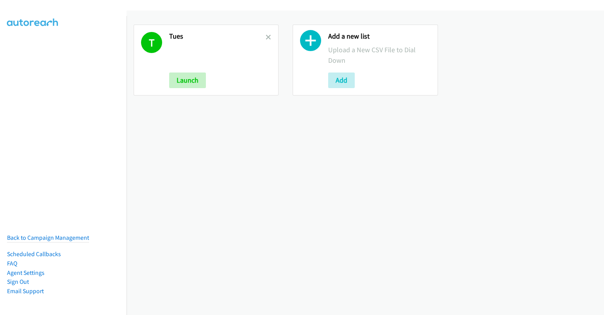 This screenshot has height=315, width=604. I want to click on a: Sign Out, so click(18, 282).